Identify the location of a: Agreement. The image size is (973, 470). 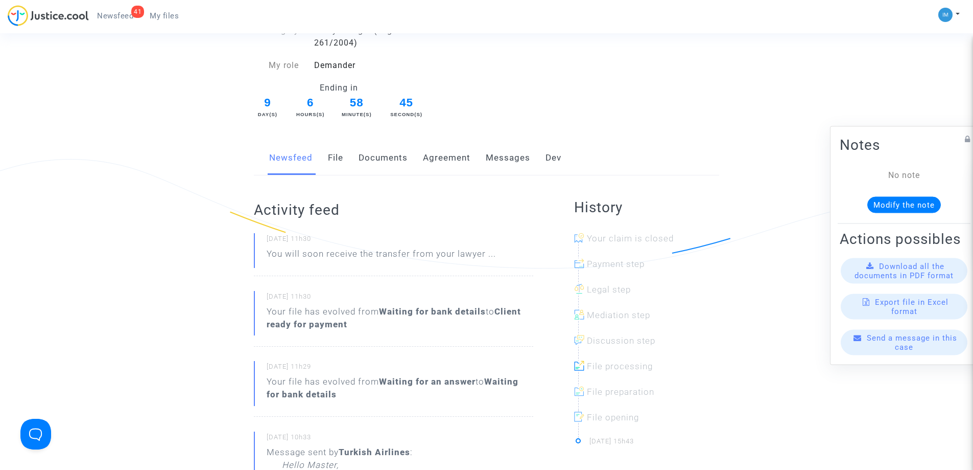
(447, 158).